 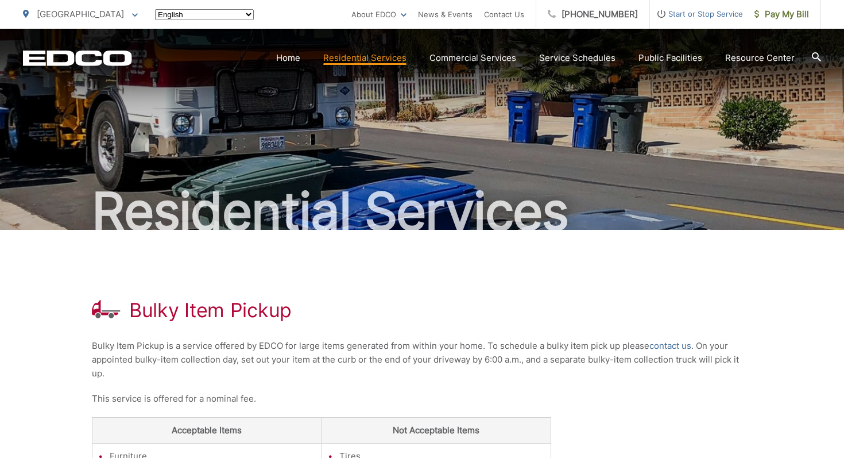 What do you see at coordinates (422, 211) in the screenshot?
I see `h2: Residential Services` at bounding box center [422, 211].